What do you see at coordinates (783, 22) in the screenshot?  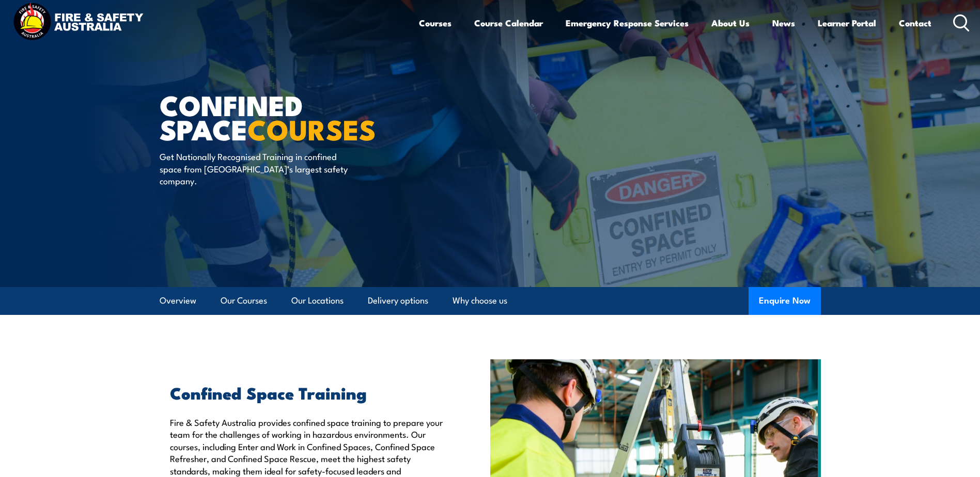 I see `a: News` at bounding box center [783, 22].